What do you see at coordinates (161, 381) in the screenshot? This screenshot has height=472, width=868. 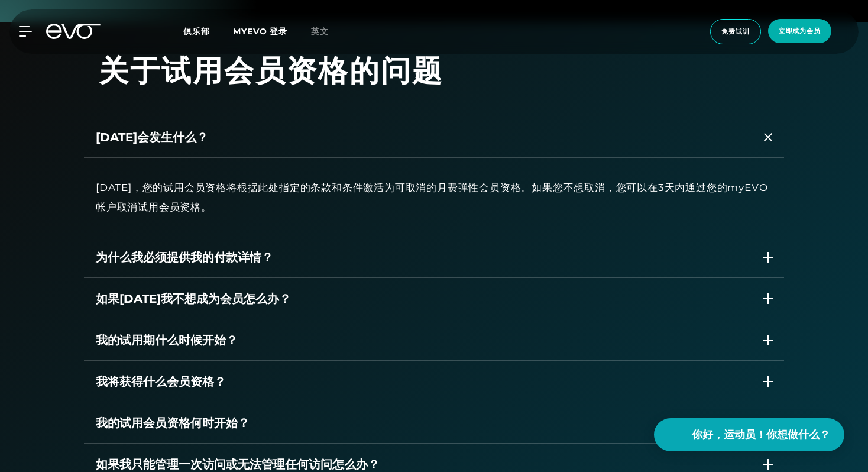 I see `font: 我将获得什么会员资格？` at bounding box center [161, 381].